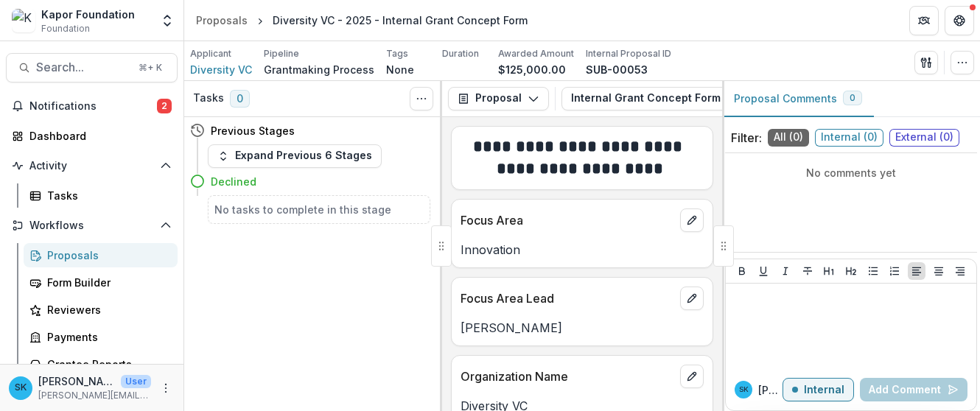 The width and height of the screenshot is (980, 411). What do you see at coordinates (100, 363) in the screenshot?
I see `a: Grantee Reports` at bounding box center [100, 363].